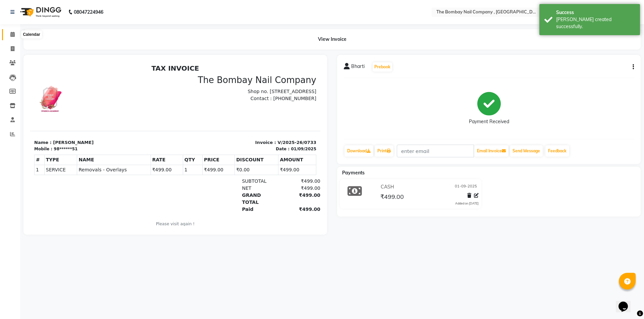 This screenshot has height=319, width=644. Describe the element at coordinates (489, 122) in the screenshot. I see `div: Payment Received` at that location.